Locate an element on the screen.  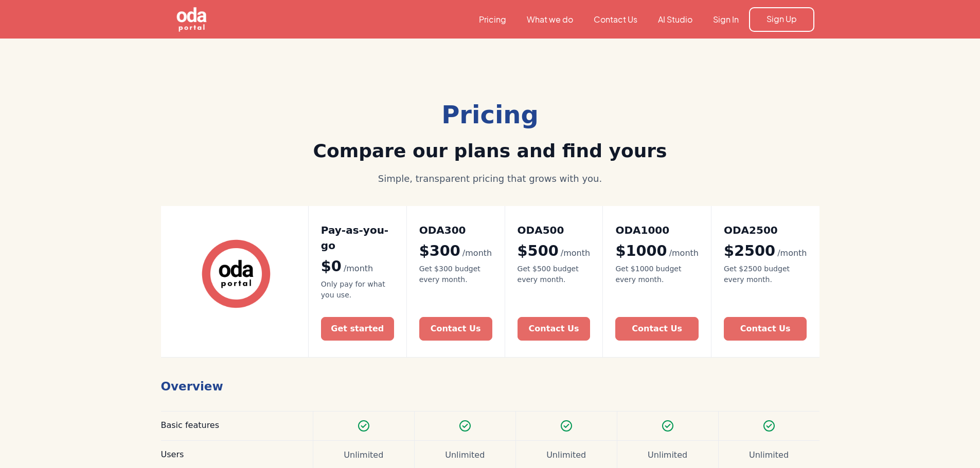
div: $300 is located at coordinates (456, 251).